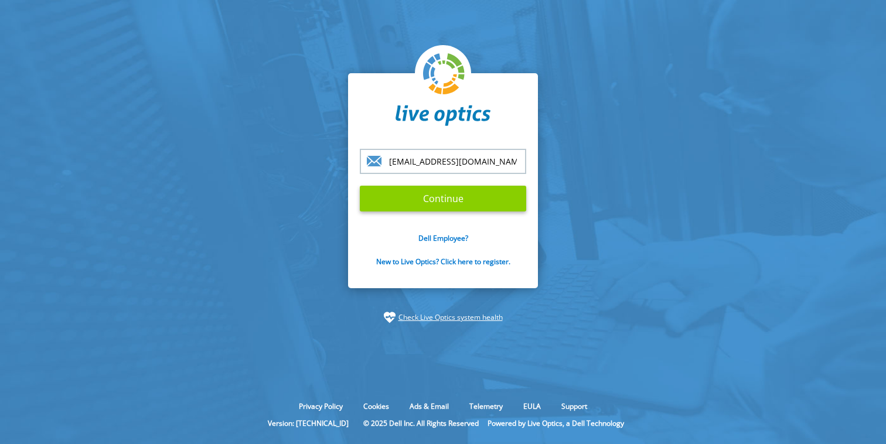 This screenshot has height=444, width=886. I want to click on img: status-check-icon.svg, so click(390, 317).